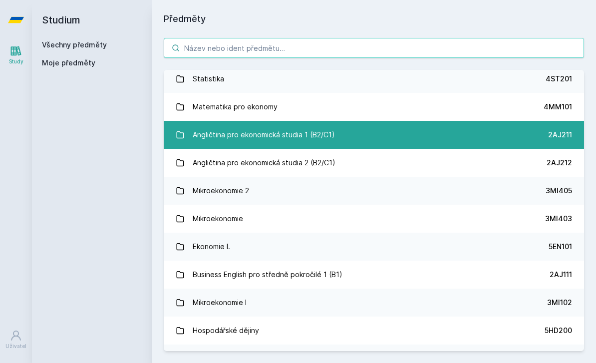 This screenshot has height=363, width=596. I want to click on div: 2AJ211, so click(560, 135).